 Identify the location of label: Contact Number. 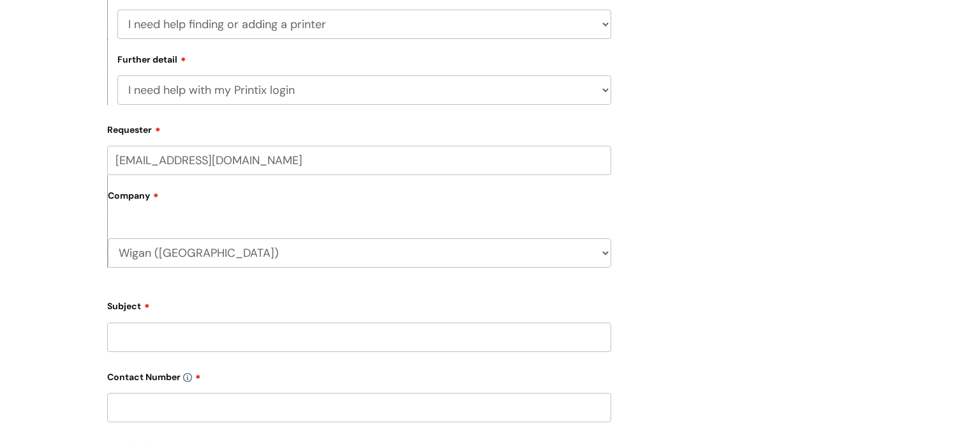
(359, 375).